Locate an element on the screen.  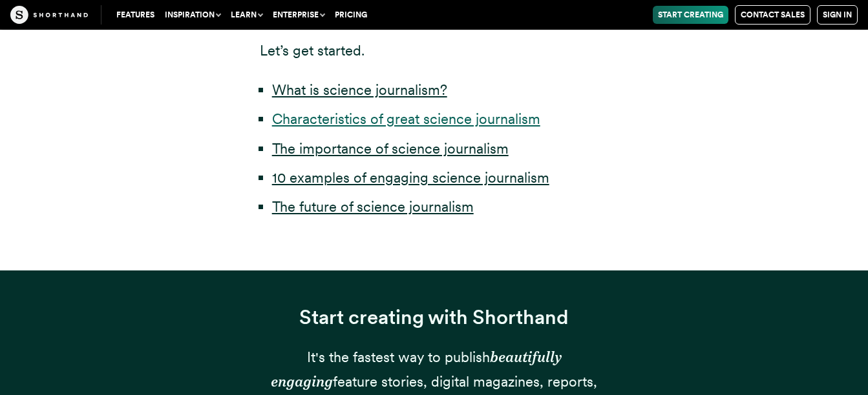
a: Pricing is located at coordinates (351, 15).